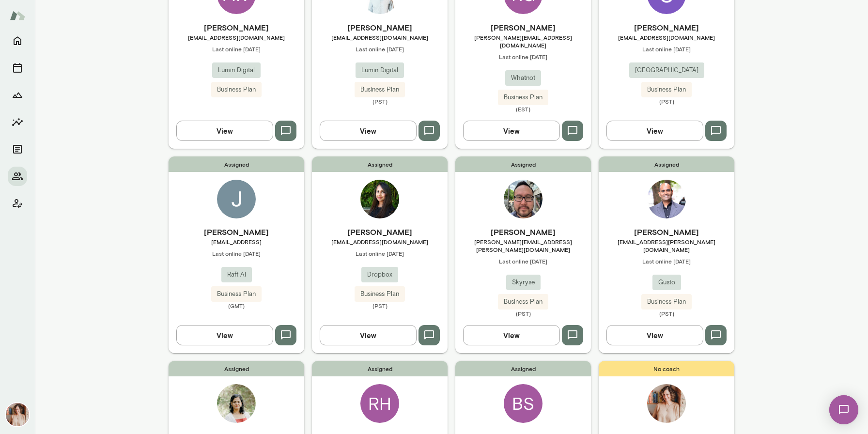 The width and height of the screenshot is (868, 434). What do you see at coordinates (236, 274) in the screenshot?
I see `span: Raft AI` at bounding box center [236, 274].